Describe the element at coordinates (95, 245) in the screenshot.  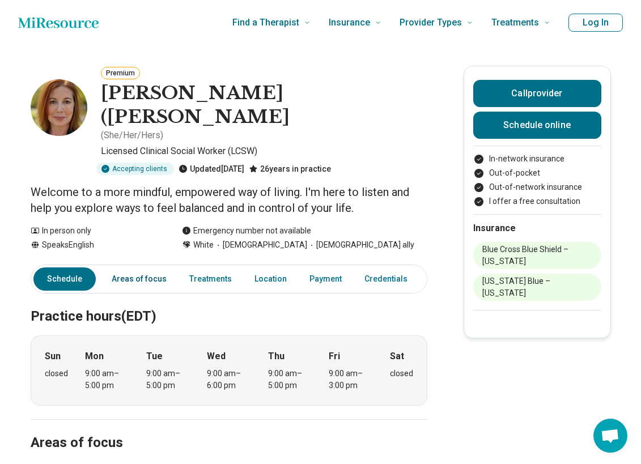
I see `div: Speaks English` at that location.